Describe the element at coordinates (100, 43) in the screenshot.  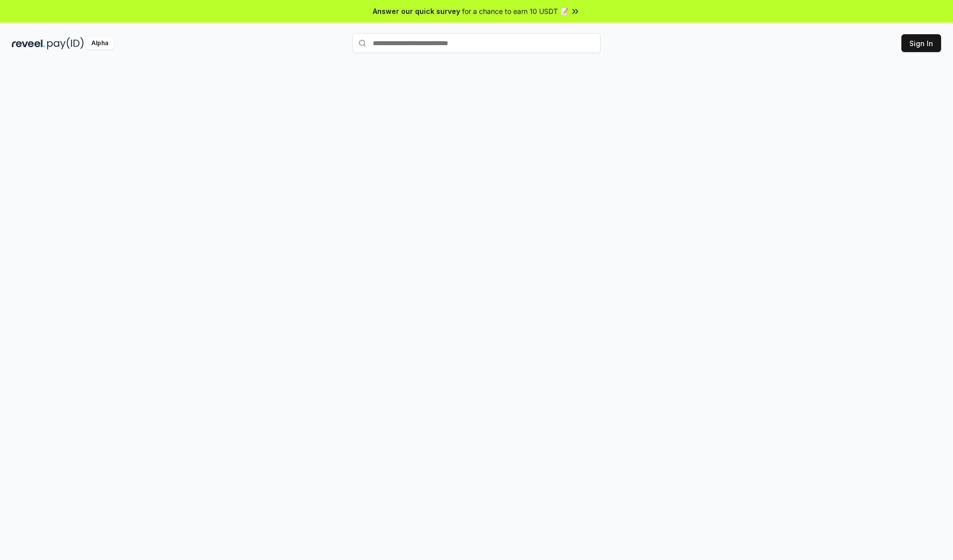
I see `div: Alpha` at that location.